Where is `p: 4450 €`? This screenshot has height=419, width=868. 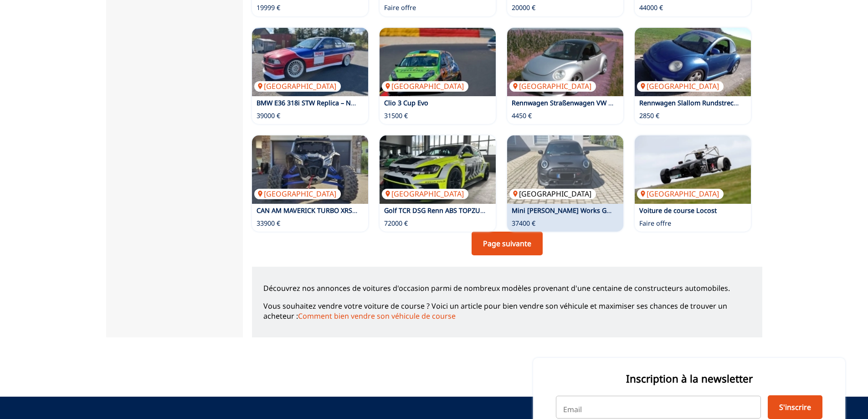
p: 4450 € is located at coordinates (521, 116).